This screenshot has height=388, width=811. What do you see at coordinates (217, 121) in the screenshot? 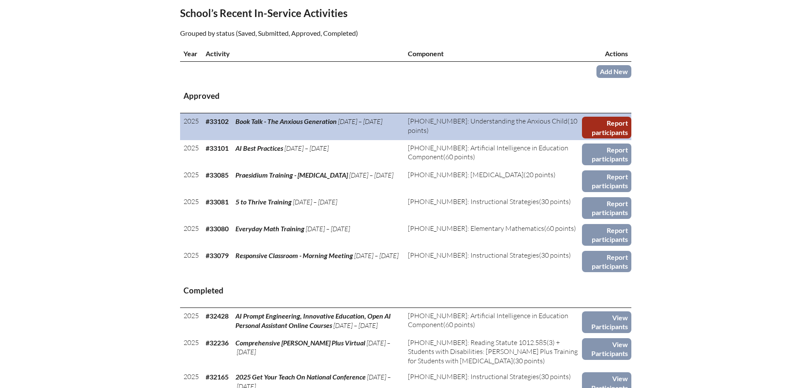
I see `b: #33102` at bounding box center [217, 121].